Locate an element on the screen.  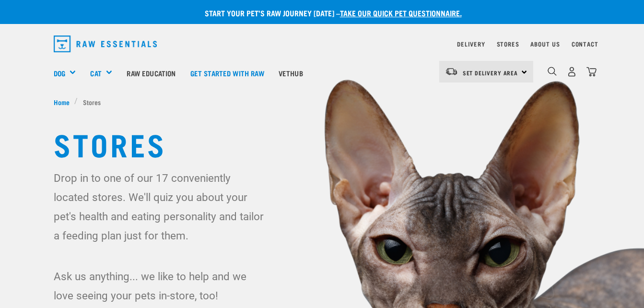
img: user.png is located at coordinates (571, 72).